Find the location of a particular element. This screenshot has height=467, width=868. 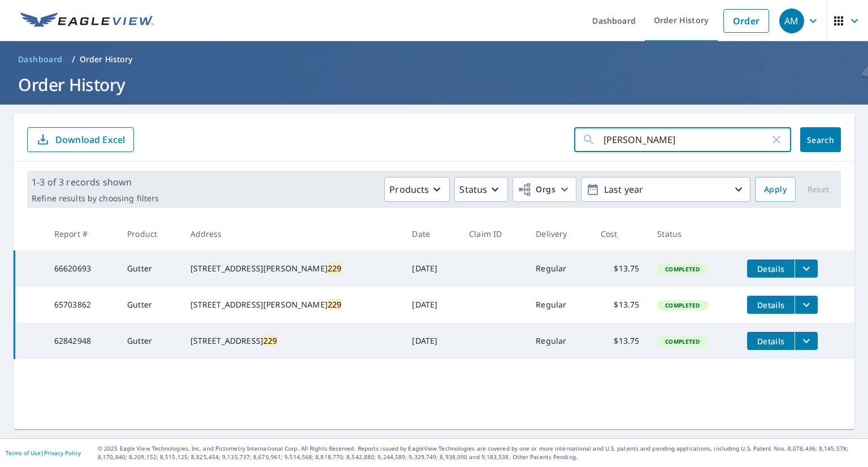

p: 1-3 of 3 records shown is located at coordinates (95, 182).